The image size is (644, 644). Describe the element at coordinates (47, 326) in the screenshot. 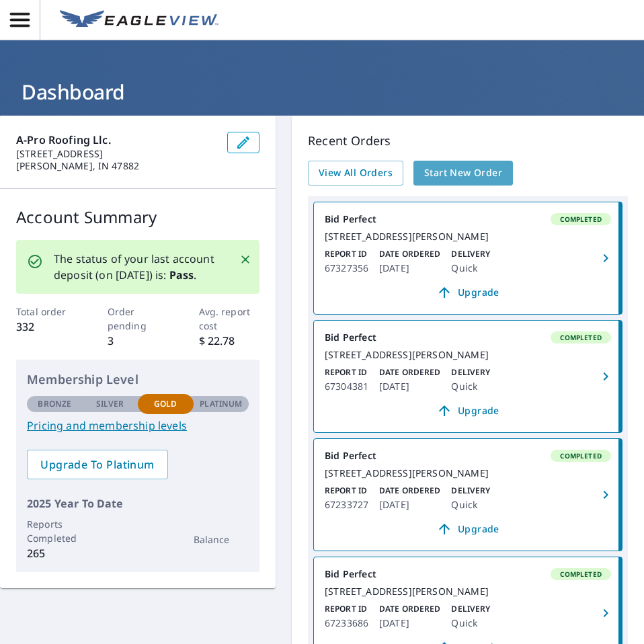

I see `p: 332` at that location.